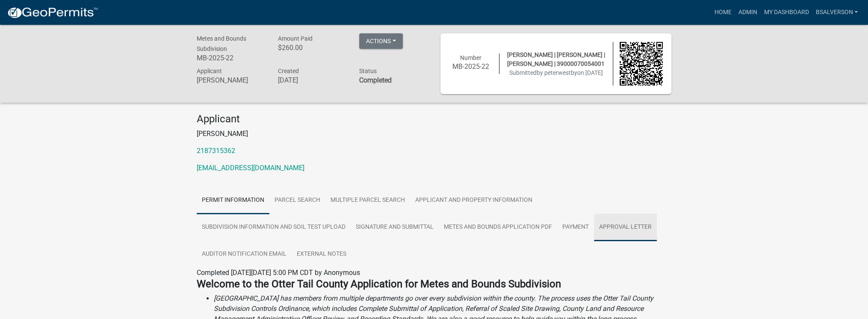 The height and width of the screenshot is (319, 868). What do you see at coordinates (375, 80) in the screenshot?
I see `strong: Completed` at bounding box center [375, 80].